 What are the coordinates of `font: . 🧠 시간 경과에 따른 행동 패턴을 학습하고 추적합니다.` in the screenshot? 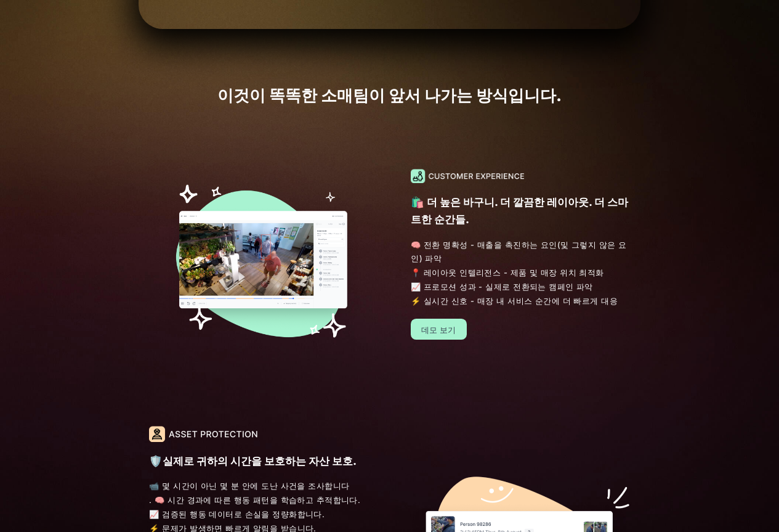 It's located at (254, 500).